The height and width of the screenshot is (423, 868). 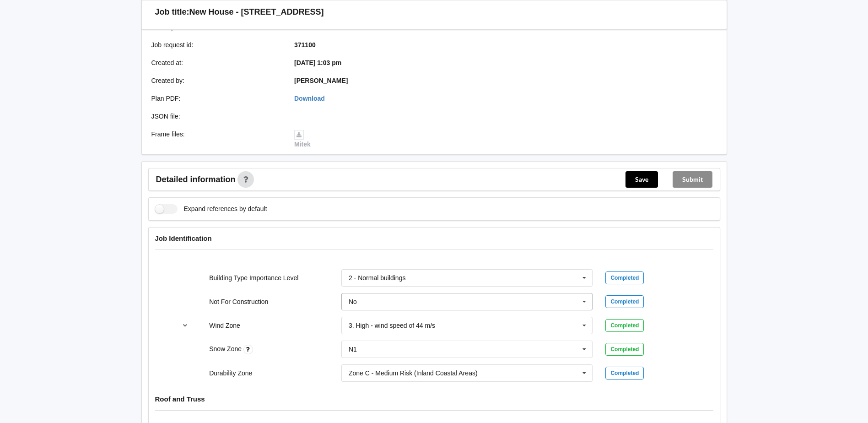 I want to click on div: 2 - Normal buildings, so click(x=378, y=277).